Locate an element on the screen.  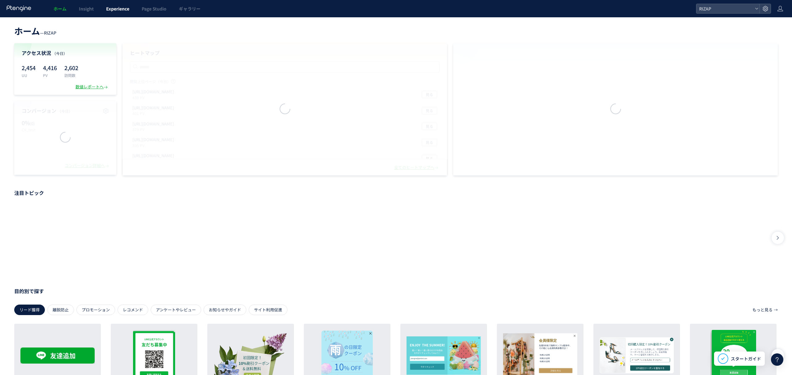
p: PV is located at coordinates (50, 75).